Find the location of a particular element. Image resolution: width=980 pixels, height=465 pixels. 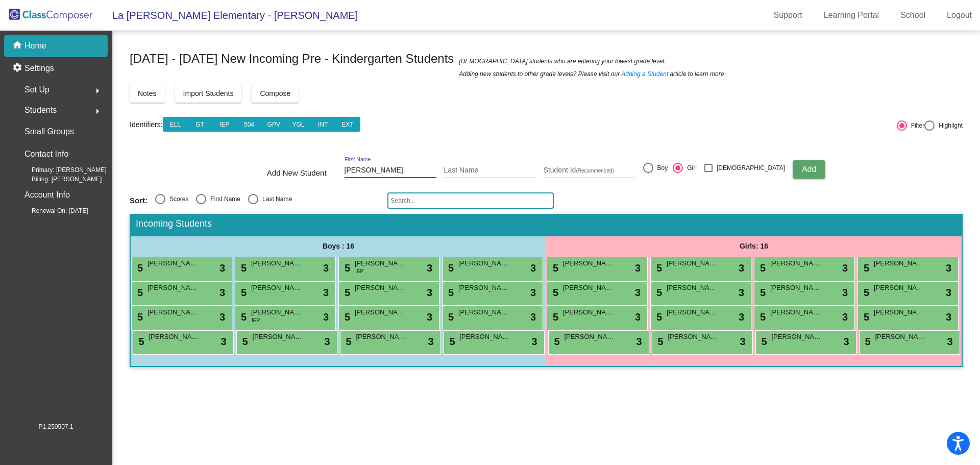

div: Highlight is located at coordinates (948, 125).